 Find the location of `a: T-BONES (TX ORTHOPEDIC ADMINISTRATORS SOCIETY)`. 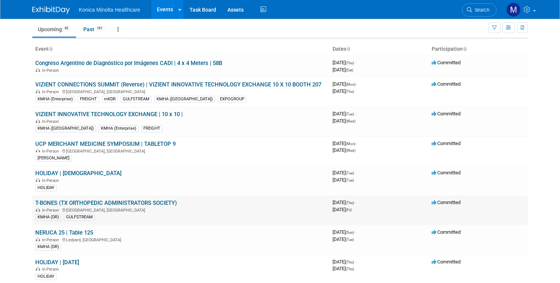

a: T-BONES (TX ORTHOPEDIC ADMINISTRATORS SOCIETY) is located at coordinates (106, 203).